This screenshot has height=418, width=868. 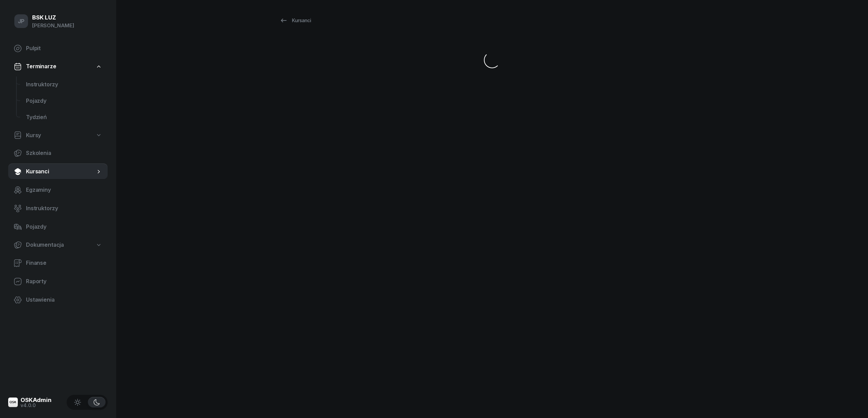 What do you see at coordinates (57, 190) in the screenshot?
I see `a: Egzaminy` at bounding box center [57, 190].